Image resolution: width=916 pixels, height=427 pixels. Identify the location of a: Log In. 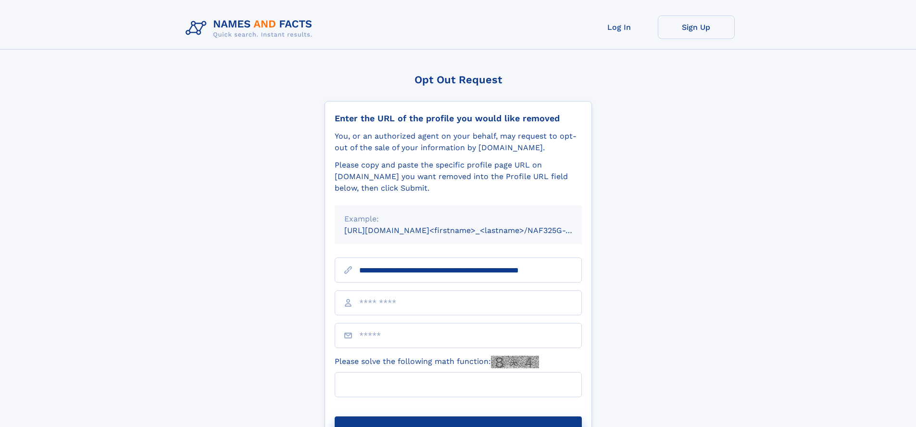
(620, 27).